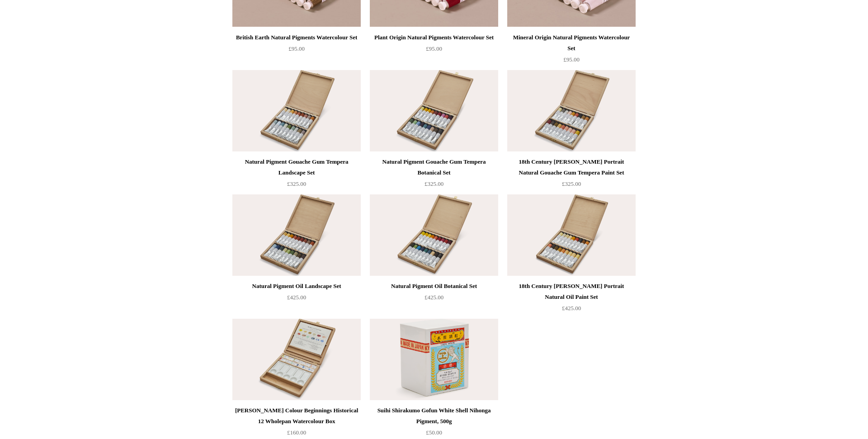  Describe the element at coordinates (434, 37) in the screenshot. I see `div: Plant Origin Natural Pigments Watercolour Set` at that location.